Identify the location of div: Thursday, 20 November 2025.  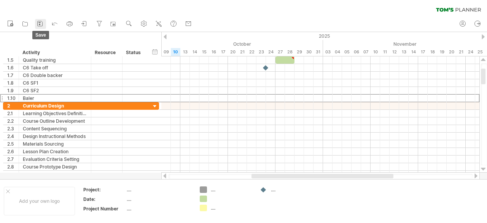
(451, 52).